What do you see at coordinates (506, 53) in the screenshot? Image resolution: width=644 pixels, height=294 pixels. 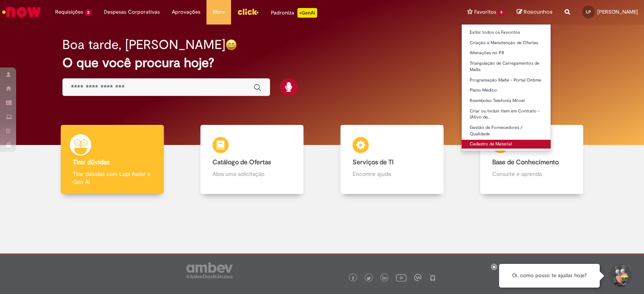 I see `a: Alterações no PR` at bounding box center [506, 53].